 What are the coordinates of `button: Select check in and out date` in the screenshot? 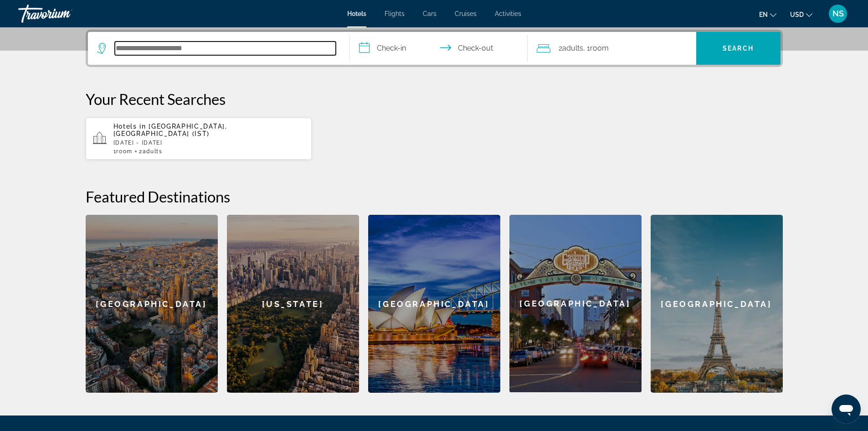 It's located at (439, 49).